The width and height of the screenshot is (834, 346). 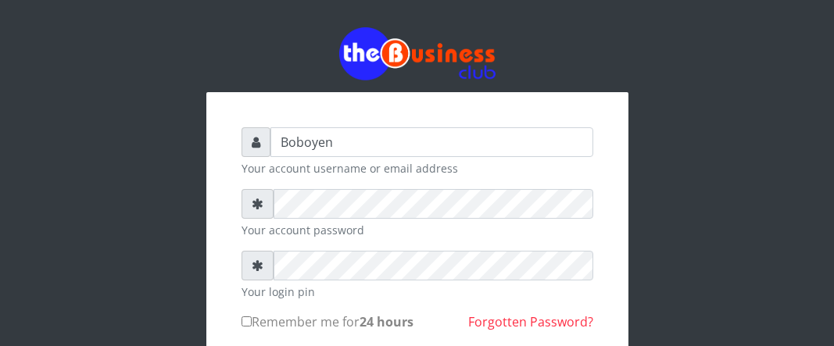 I want to click on small: Your account password, so click(x=417, y=230).